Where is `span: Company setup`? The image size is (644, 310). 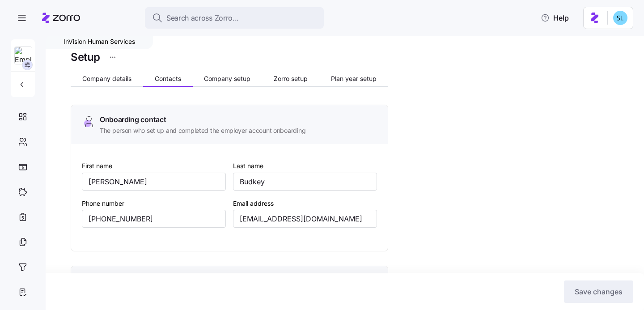
span: Company setup is located at coordinates (227, 79).